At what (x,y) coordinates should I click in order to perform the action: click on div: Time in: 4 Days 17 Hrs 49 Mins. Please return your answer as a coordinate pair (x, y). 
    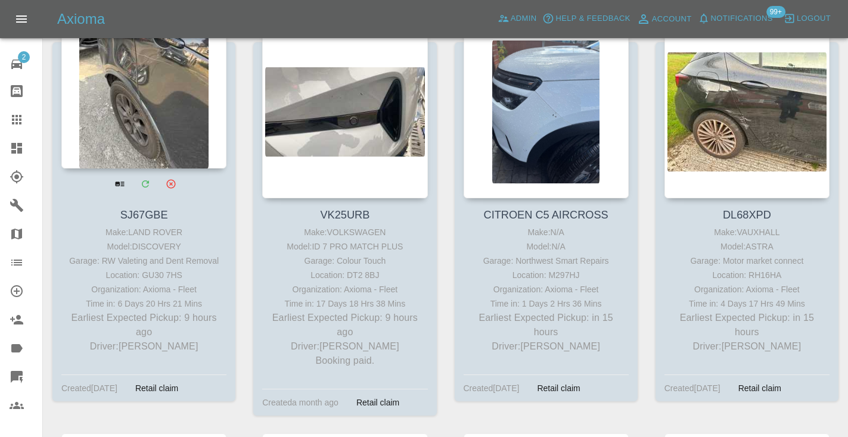
    Looking at the image, I should click on (747, 304).